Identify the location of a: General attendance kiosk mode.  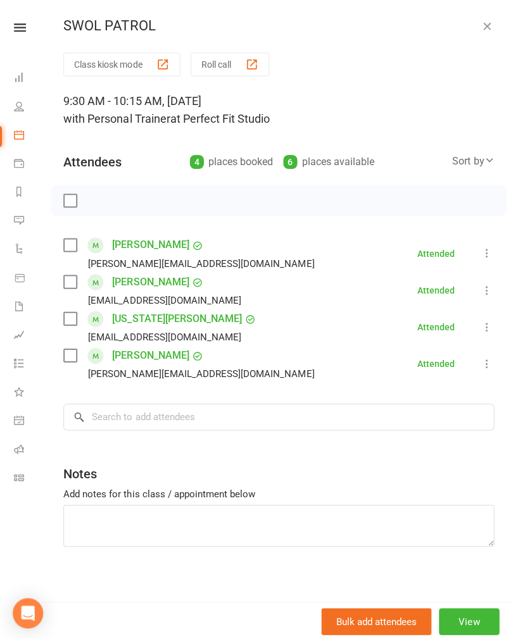
(28, 420).